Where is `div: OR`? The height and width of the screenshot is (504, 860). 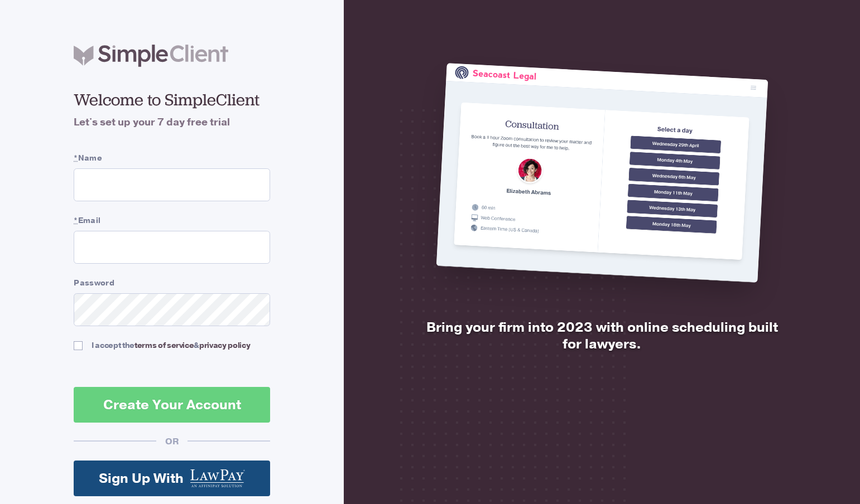 div: OR is located at coordinates (172, 442).